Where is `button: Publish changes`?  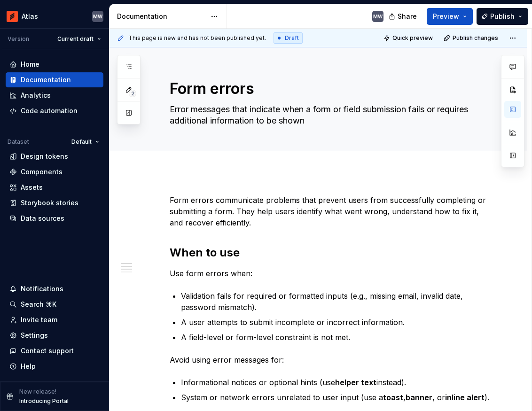 button: Publish changes is located at coordinates (471, 38).